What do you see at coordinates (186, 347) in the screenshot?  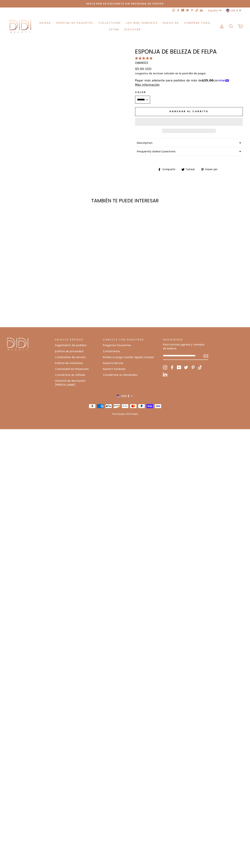 I see `p: Para noticias jugosas y consejos de belleza.` at bounding box center [186, 347].